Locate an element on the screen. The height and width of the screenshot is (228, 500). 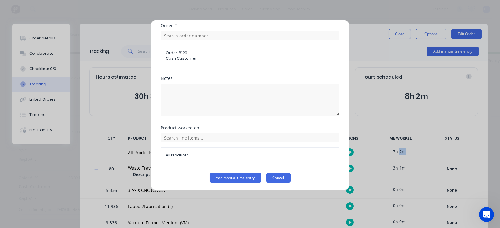
span: Order # 129 is located at coordinates (250, 53).